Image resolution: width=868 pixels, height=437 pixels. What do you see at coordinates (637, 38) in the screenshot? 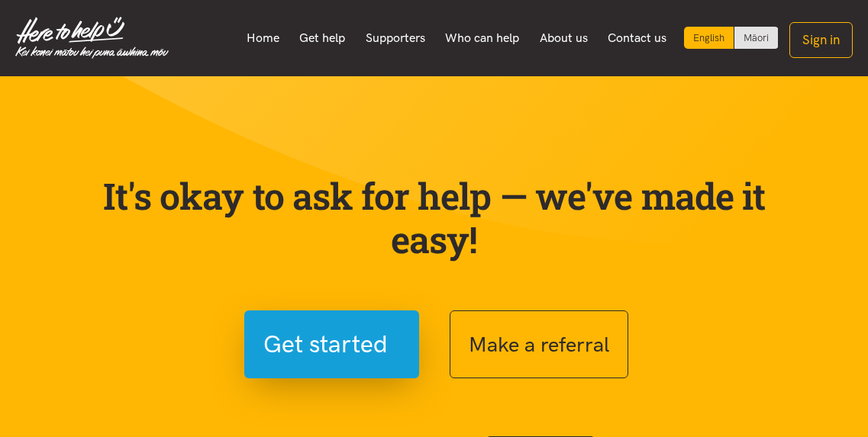
I see `a: Contact us` at bounding box center [637, 38].